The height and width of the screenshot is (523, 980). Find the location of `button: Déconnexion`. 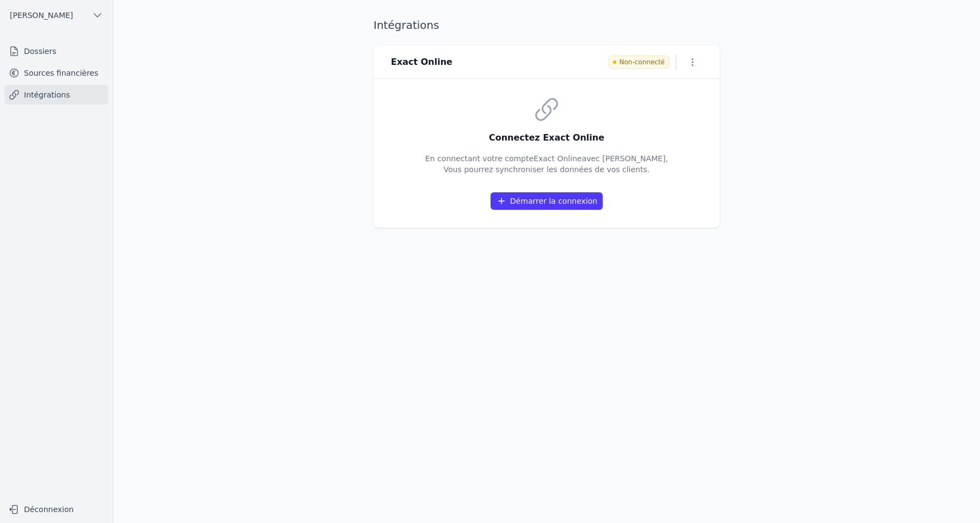

button: Déconnexion is located at coordinates (56, 510).